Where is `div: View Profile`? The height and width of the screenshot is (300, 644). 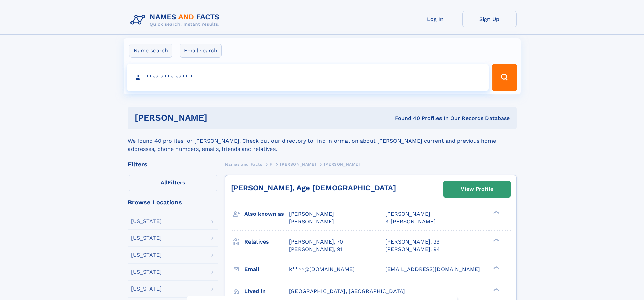
div: View Profile is located at coordinates (477, 189).